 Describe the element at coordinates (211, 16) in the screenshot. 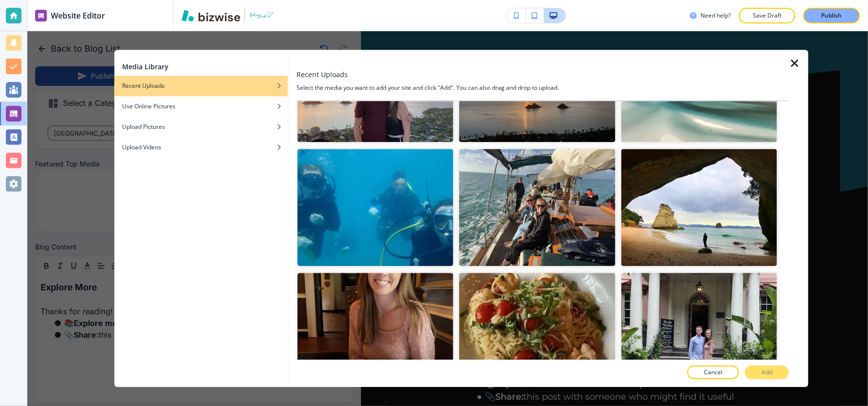

I see `img: Bizwise Logo` at that location.